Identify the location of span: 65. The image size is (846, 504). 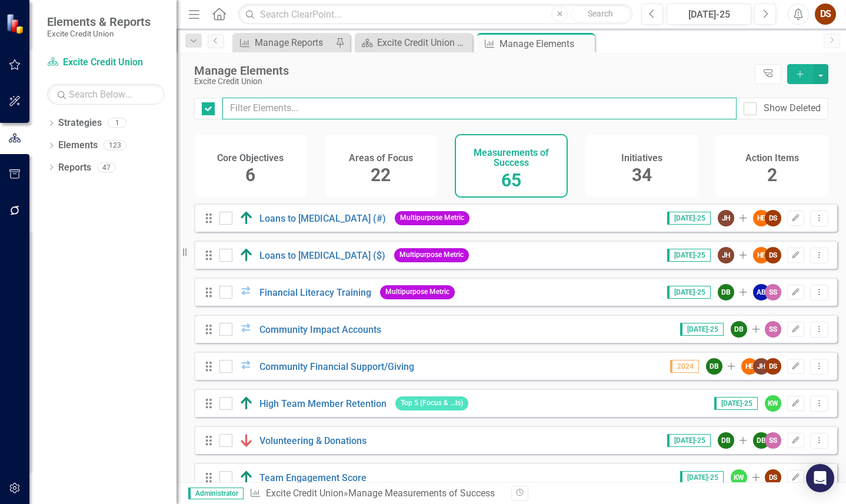
(512, 180).